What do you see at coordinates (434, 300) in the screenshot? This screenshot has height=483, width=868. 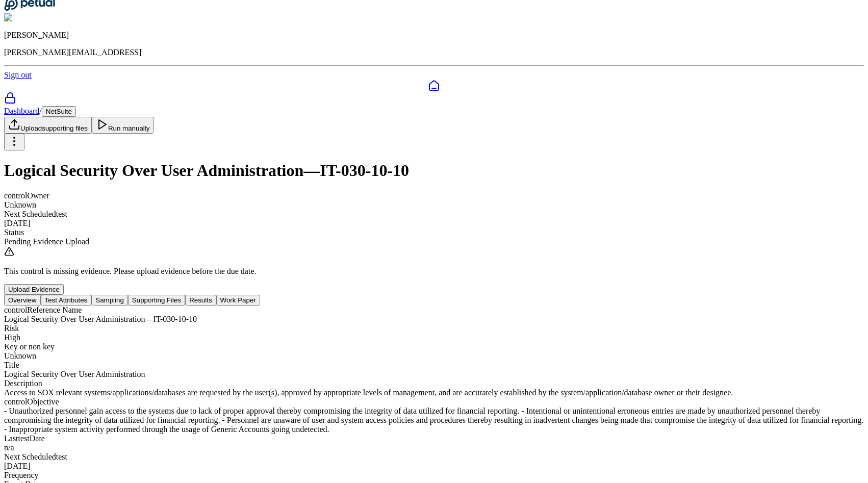 I see `nav: Tabs` at bounding box center [434, 300].